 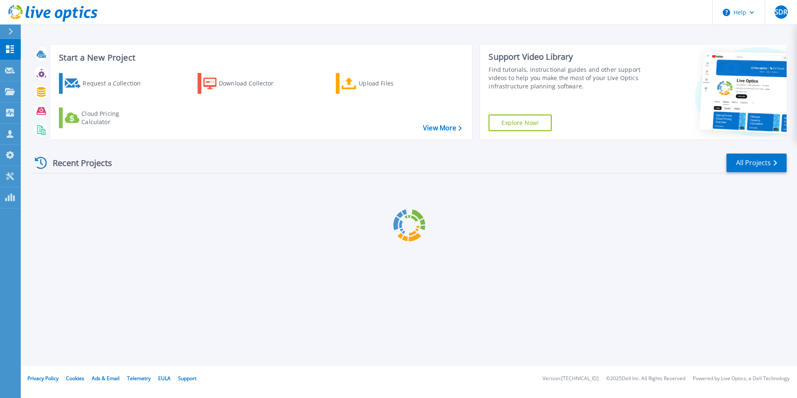 I want to click on a: Privacy Policy, so click(x=43, y=378).